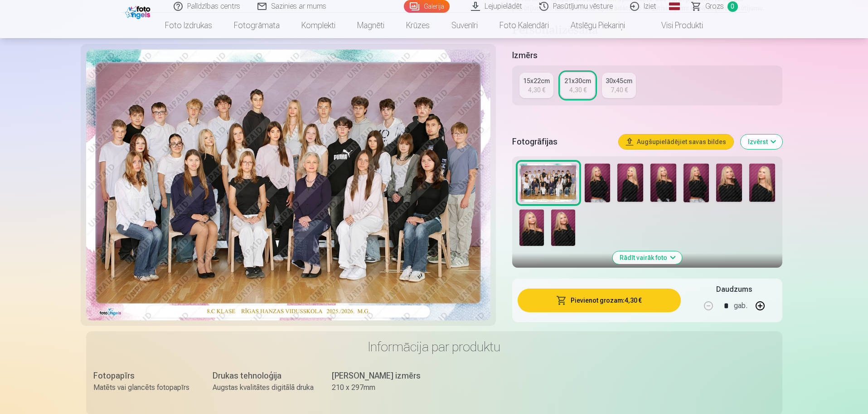 Image resolution: width=868 pixels, height=414 pixels. Describe the element at coordinates (524, 25) in the screenshot. I see `a: Foto kalendāri` at that location.